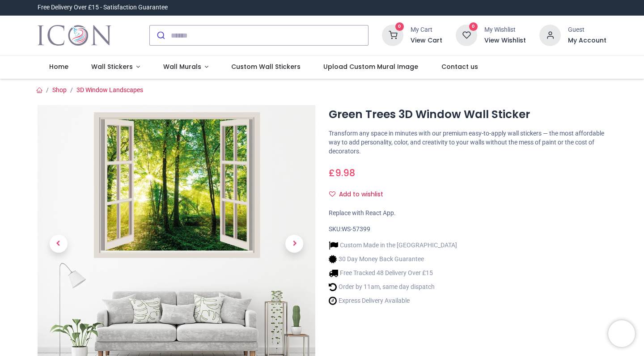 The width and height of the screenshot is (644, 356). Describe the element at coordinates (182, 67) in the screenshot. I see `span: Wall Murals` at that location.